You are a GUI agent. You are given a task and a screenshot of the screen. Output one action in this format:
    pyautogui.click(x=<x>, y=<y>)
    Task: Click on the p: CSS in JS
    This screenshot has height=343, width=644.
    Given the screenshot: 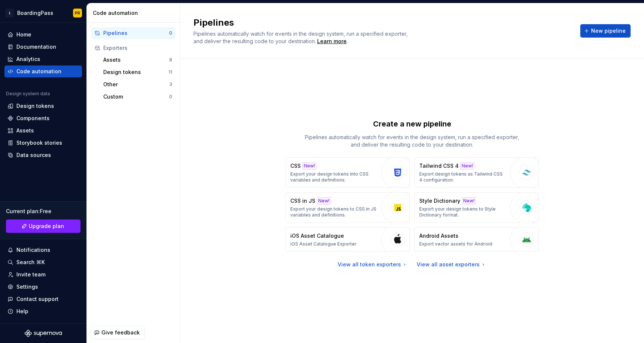 What is the action you would take?
    pyautogui.click(x=303, y=201)
    